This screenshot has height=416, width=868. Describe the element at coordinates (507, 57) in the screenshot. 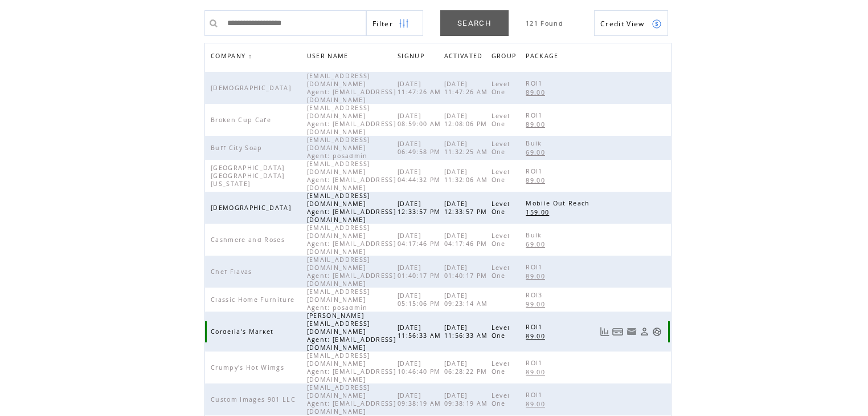

I see `a: GROUP` at that location.